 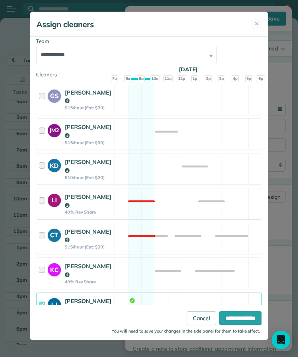 What do you see at coordinates (54, 303) in the screenshot?
I see `strong: LJ` at bounding box center [54, 303].